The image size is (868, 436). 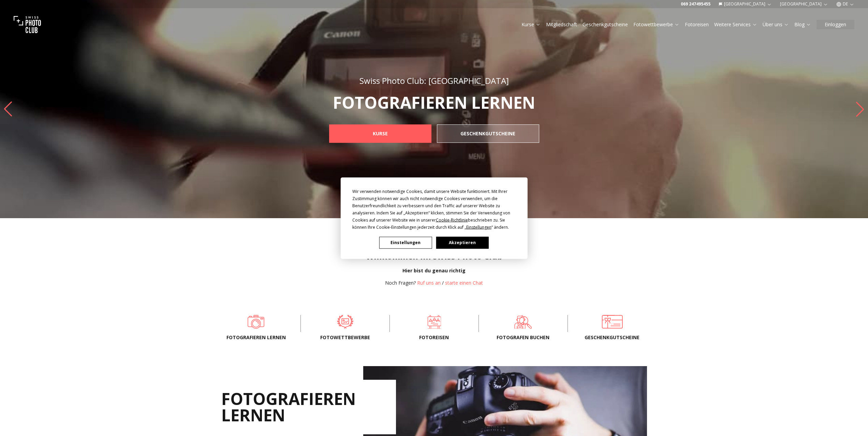 I want to click on span: Einstellungen, so click(x=479, y=227).